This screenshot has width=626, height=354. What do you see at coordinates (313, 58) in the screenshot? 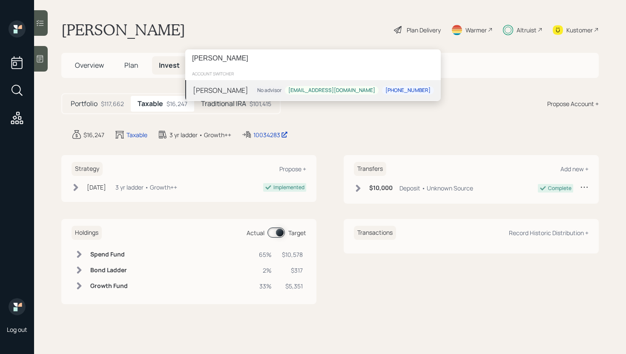
I see `input: Type a command or search…` at bounding box center [313, 58].